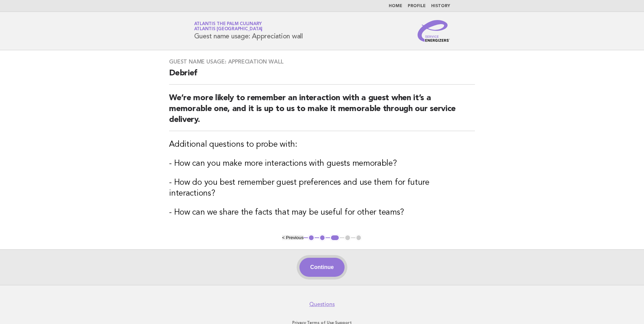 Image resolution: width=644 pixels, height=324 pixels. I want to click on button: Continue, so click(322, 267).